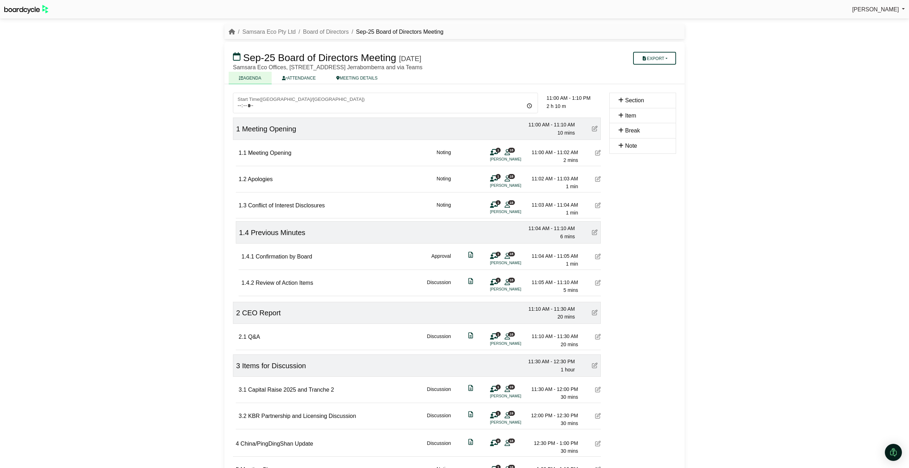  Describe the element at coordinates (269, 32) in the screenshot. I see `a: Samsara Eco Pty Ltd` at that location.